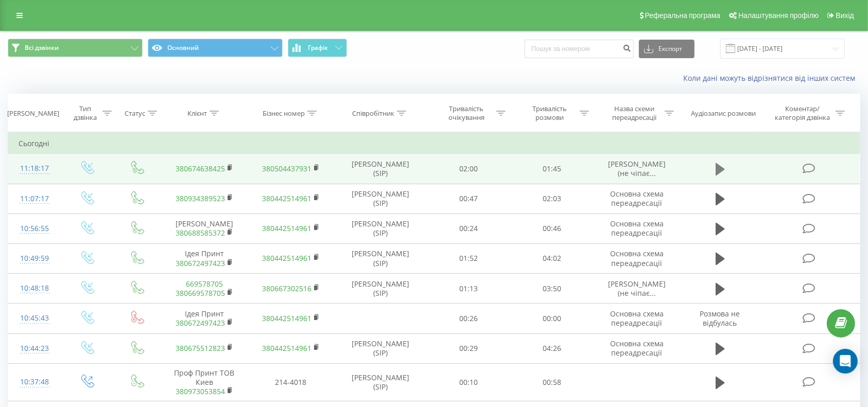 This screenshot has height=407, width=868. I want to click on div: Коментар/категорія дзвінка, so click(802, 113).